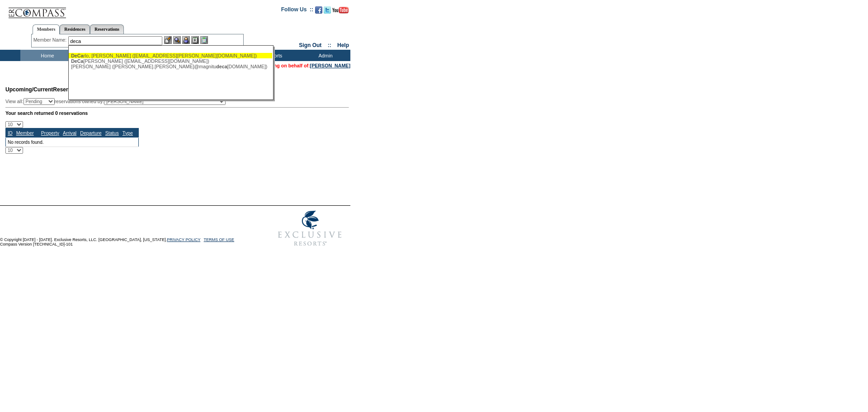  Describe the element at coordinates (340, 10) in the screenshot. I see `img: Subscribe to our YouTube Channel` at that location.